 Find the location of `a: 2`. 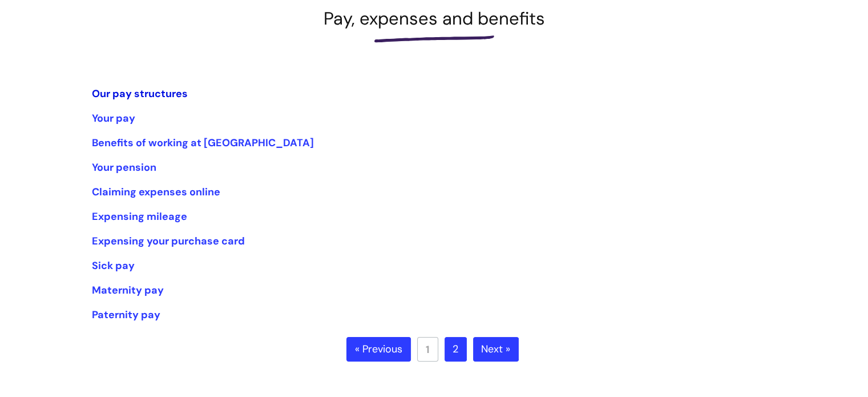

a: 2 is located at coordinates (455, 349).